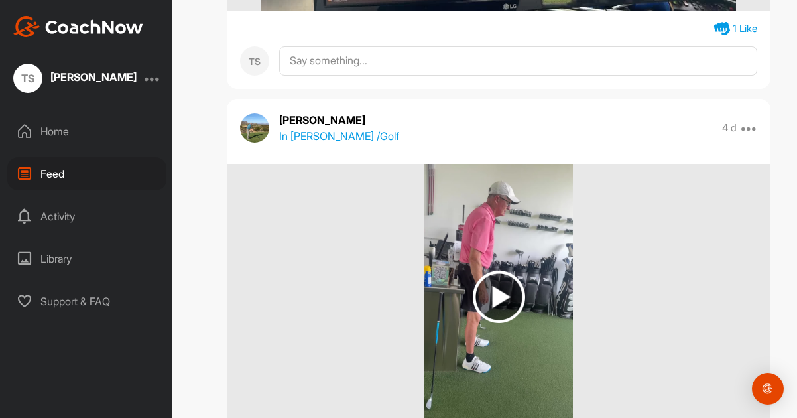 This screenshot has width=797, height=418. Describe the element at coordinates (78, 27) in the screenshot. I see `img: CoachNow` at that location.